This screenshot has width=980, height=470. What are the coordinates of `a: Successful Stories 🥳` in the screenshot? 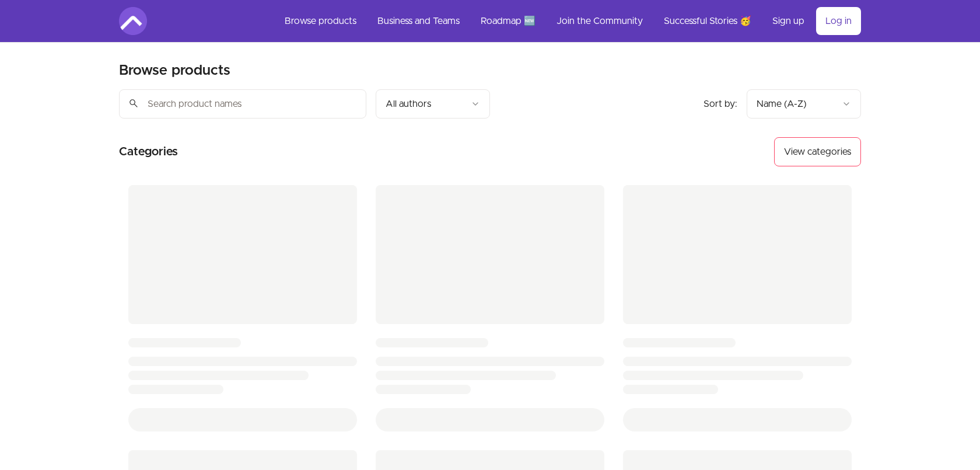 It's located at (707, 21).